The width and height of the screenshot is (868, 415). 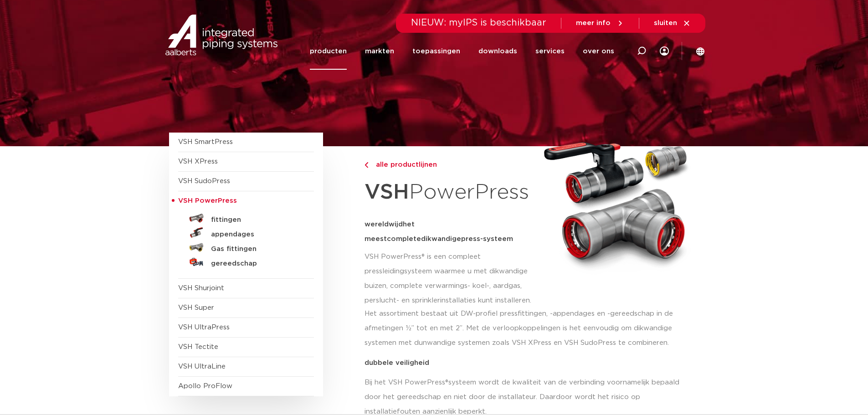 I want to click on a: Gas fittingen, so click(x=246, y=248).